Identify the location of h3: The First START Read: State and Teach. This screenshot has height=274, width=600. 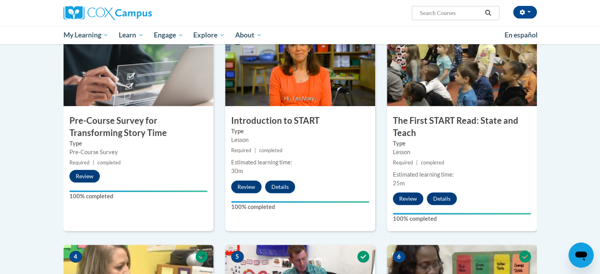
(462, 127).